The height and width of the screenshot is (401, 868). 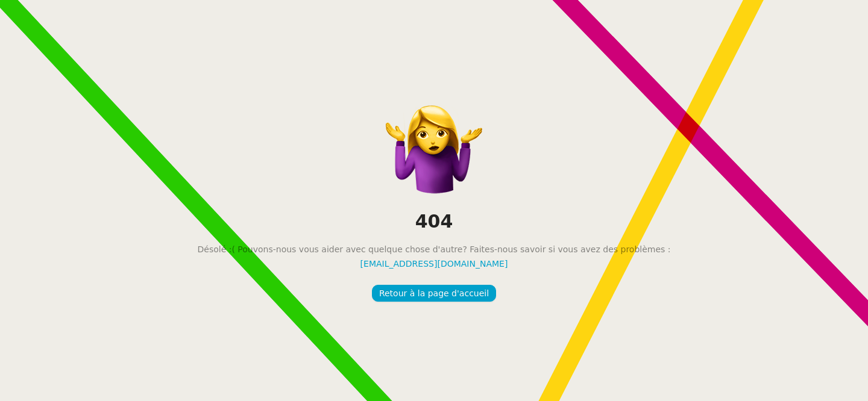 I want to click on h2: 404, so click(x=434, y=221).